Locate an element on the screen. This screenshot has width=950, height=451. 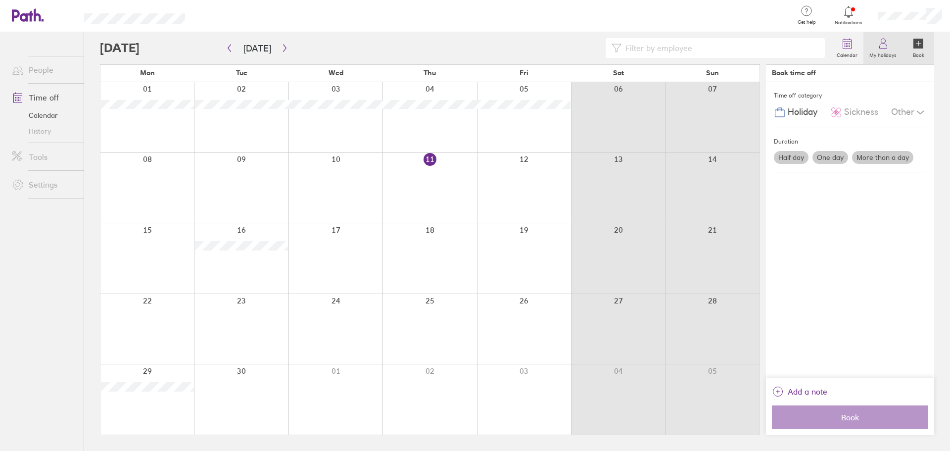
span: Notifications is located at coordinates (848, 23).